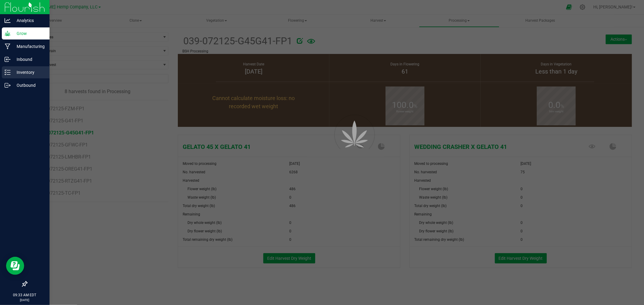  What do you see at coordinates (8, 85) in the screenshot?
I see `inline-svg: Outbound` at bounding box center [8, 85].